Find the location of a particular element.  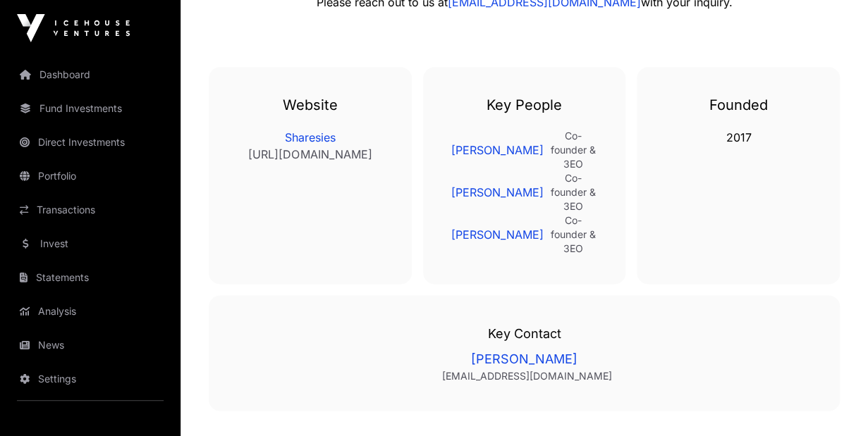

a: Settings is located at coordinates (90, 379).